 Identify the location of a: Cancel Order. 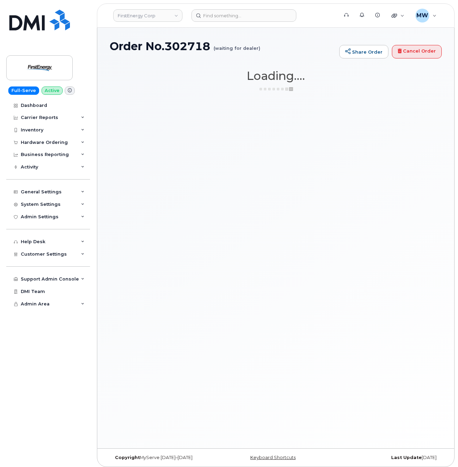
(417, 52).